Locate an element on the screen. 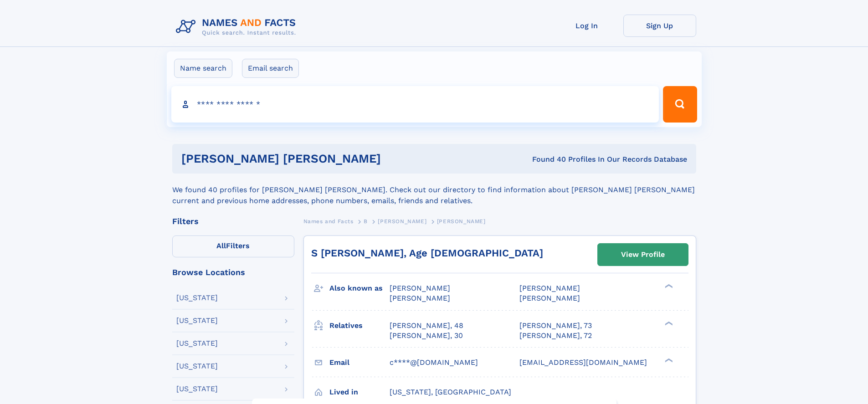 The height and width of the screenshot is (404, 868). h3: Email is located at coordinates (359, 363).